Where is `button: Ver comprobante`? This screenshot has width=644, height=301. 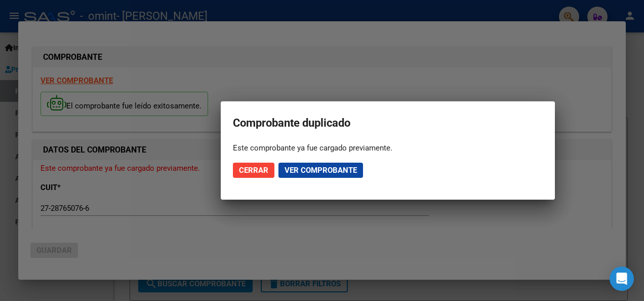
button: Ver comprobante is located at coordinates (320, 170).